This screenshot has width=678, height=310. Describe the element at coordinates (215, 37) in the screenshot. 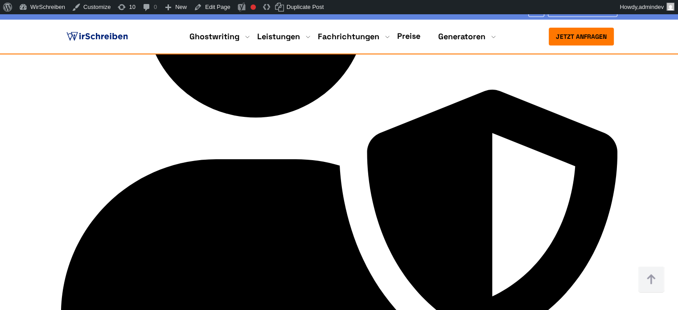

I see `a: Ghostwriting` at that location.